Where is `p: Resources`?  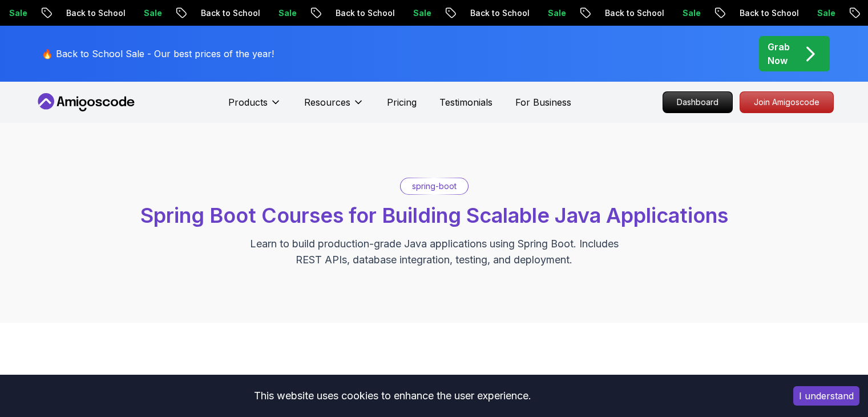
p: Resources is located at coordinates (327, 102).